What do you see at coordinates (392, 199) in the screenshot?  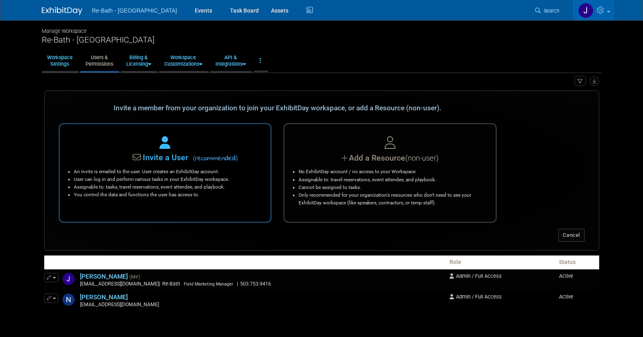 I see `li: Only recommended for your organization's resources who don't need to see your ExhibitDay workspac...` at bounding box center [392, 199].